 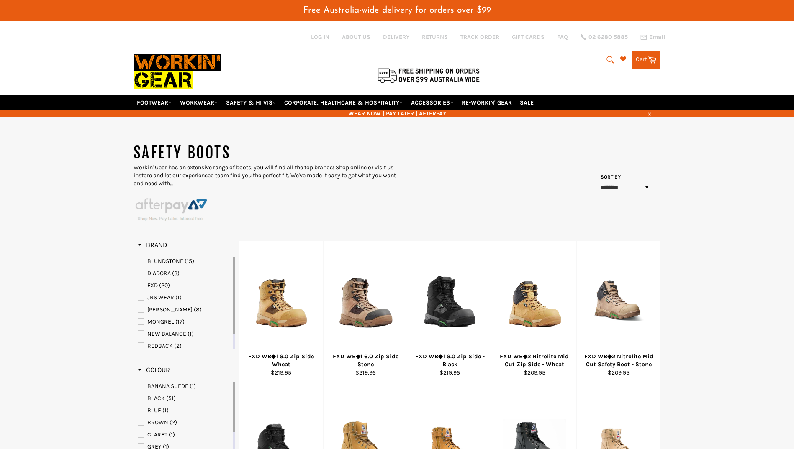 I want to click on img: FXD WB◆2 4.5 Zip Side Wheat Safety Boots - Workin' Gear, so click(x=534, y=300).